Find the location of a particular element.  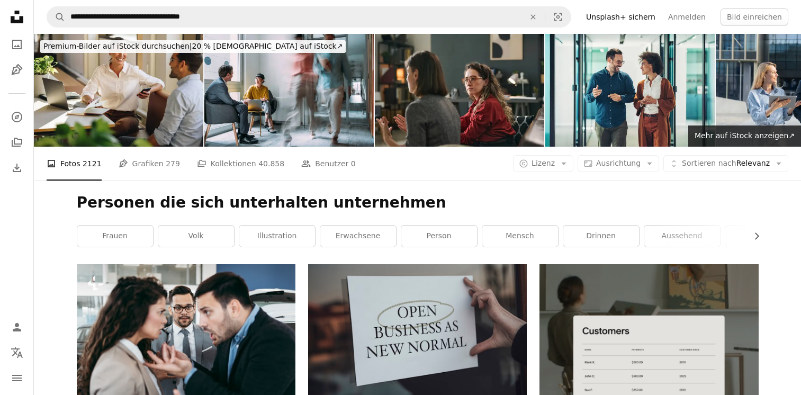

a: Mensch is located at coordinates (520, 236).